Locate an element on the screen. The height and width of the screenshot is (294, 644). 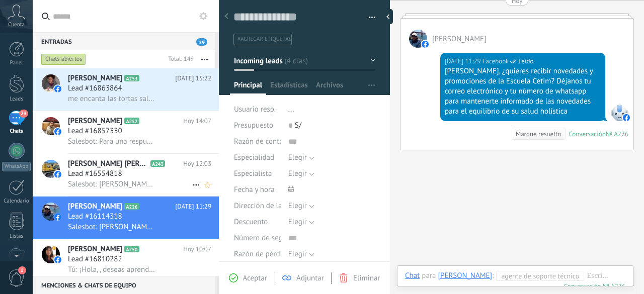
div: Entradas is located at coordinates (124, 41).